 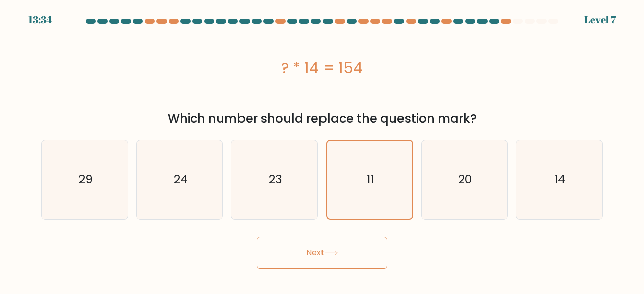 I want to click on button: Next, so click(x=322, y=253).